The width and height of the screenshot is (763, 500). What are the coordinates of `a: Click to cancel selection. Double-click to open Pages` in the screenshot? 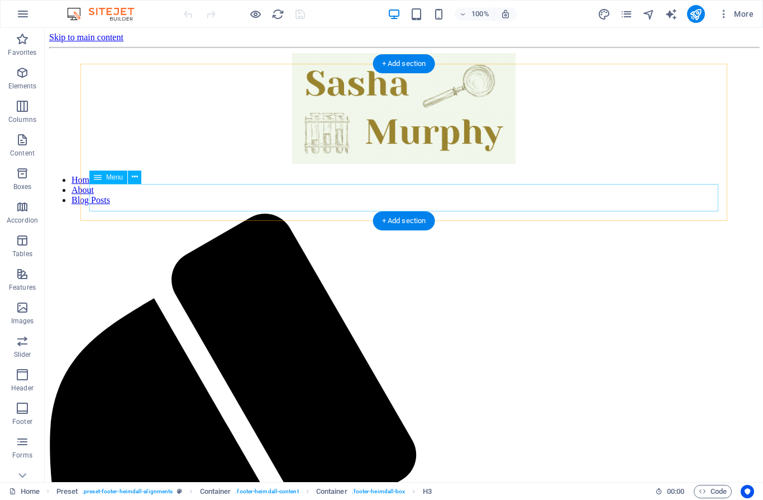 It's located at (24, 491).